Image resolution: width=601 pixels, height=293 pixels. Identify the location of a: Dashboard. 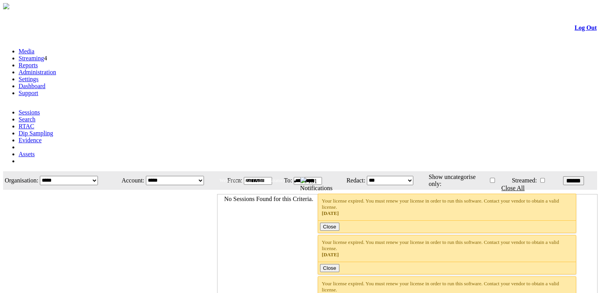
(32, 86).